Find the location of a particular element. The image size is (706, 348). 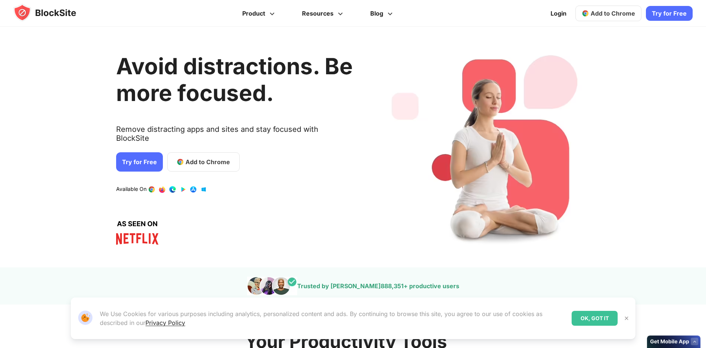

img: Close is located at coordinates (627, 318).